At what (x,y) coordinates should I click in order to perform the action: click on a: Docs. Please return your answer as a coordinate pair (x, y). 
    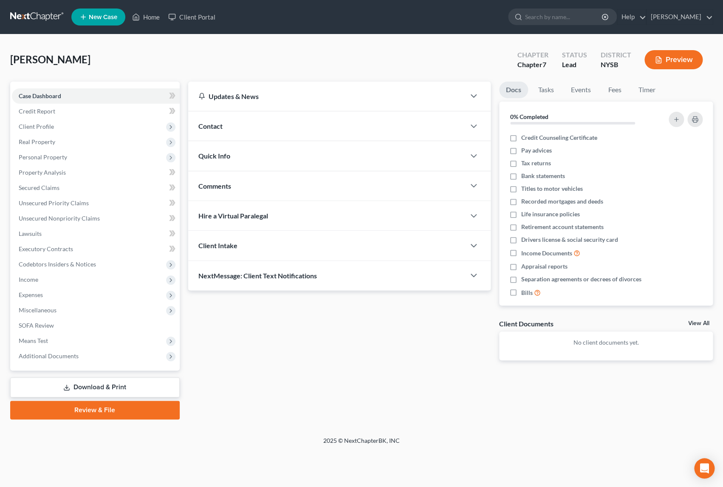
    Looking at the image, I should click on (514, 90).